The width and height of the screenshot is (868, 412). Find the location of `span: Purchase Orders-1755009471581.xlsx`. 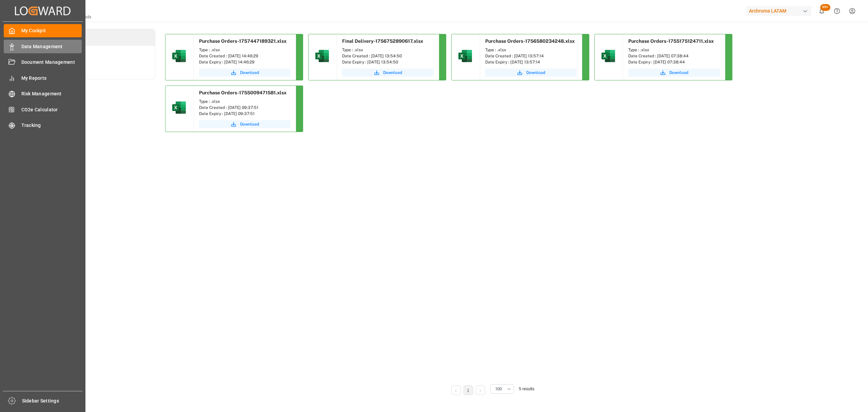

span: Purchase Orders-1755009471581.xlsx is located at coordinates (243, 93).